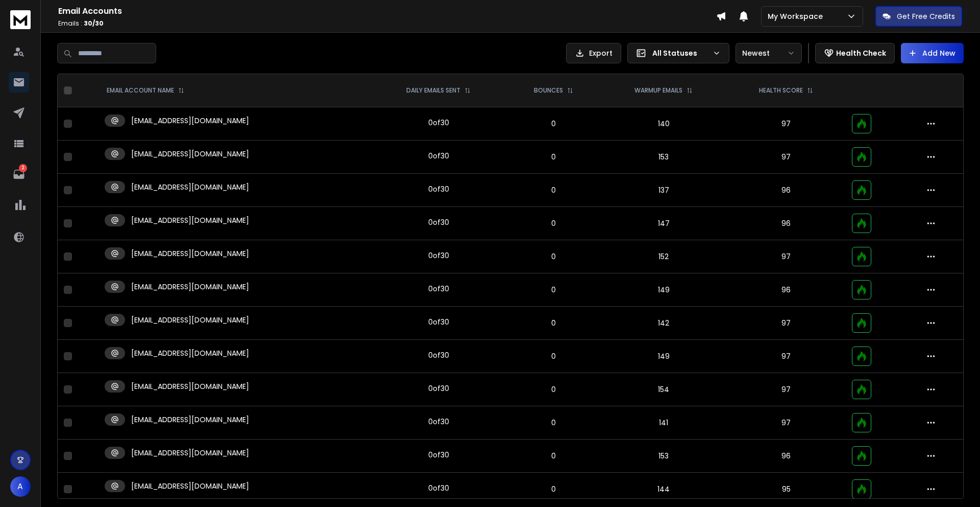  What do you see at coordinates (663, 223) in the screenshot?
I see `td: 147` at bounding box center [663, 223].